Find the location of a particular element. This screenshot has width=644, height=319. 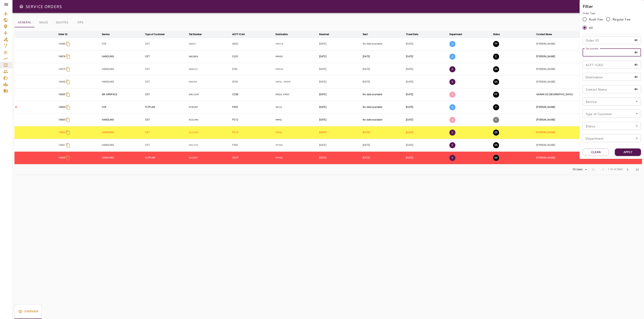

label: Tail number is located at coordinates (592, 48).